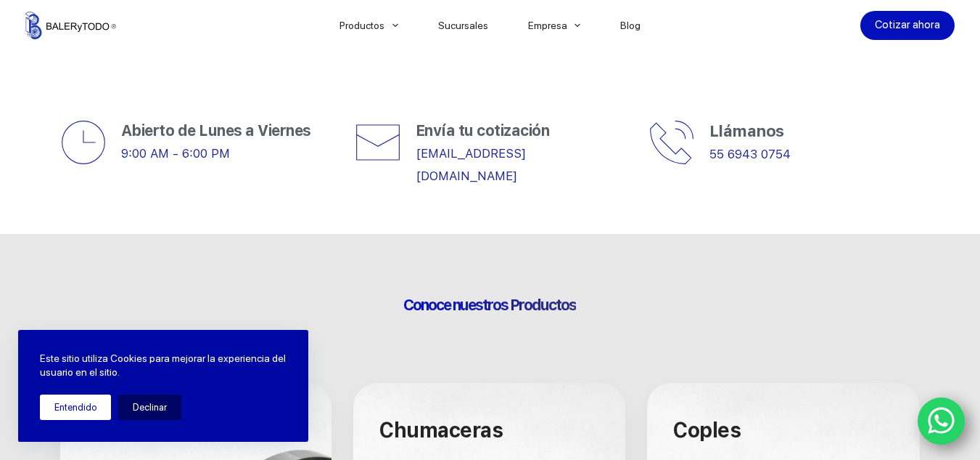  What do you see at coordinates (490, 304) in the screenshot?
I see `span: Conoce nuestros Productos` at bounding box center [490, 304].